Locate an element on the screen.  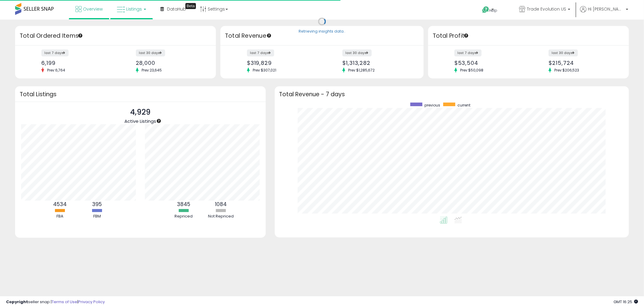
div: FBA is located at coordinates (60, 216).